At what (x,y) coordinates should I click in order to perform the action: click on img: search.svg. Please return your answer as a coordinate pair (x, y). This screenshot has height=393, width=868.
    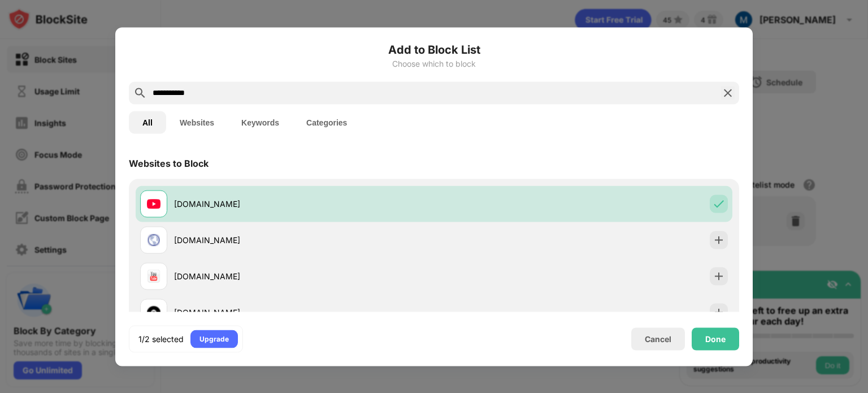
    Looking at the image, I should click on (140, 93).